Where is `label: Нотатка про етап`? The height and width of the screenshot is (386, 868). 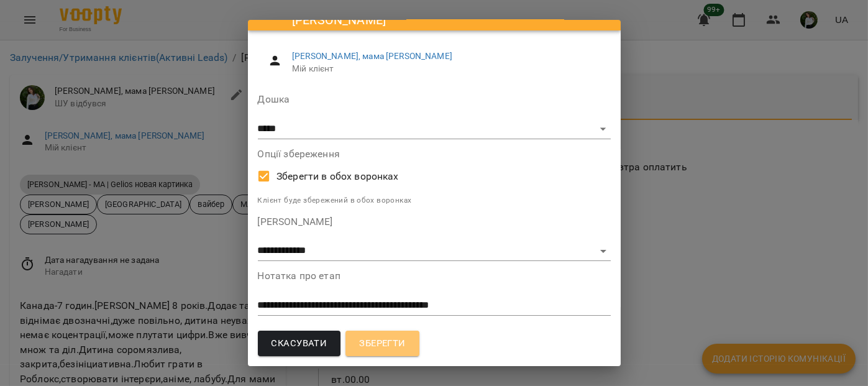
label: Нотатка про етап is located at coordinates (434, 276).